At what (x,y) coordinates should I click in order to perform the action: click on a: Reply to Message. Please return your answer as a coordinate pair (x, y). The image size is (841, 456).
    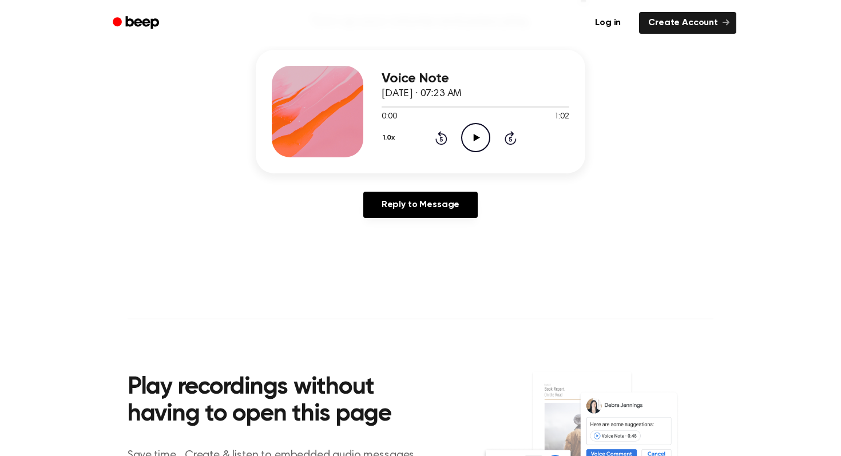
    Looking at the image, I should click on (420, 205).